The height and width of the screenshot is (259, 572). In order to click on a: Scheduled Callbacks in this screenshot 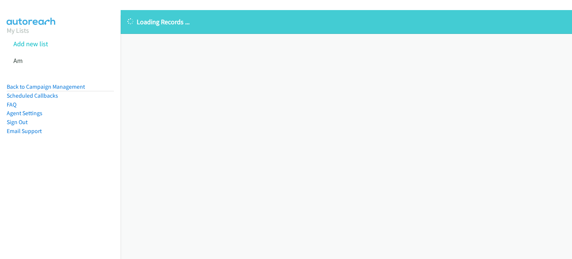, I will do `click(32, 95)`.